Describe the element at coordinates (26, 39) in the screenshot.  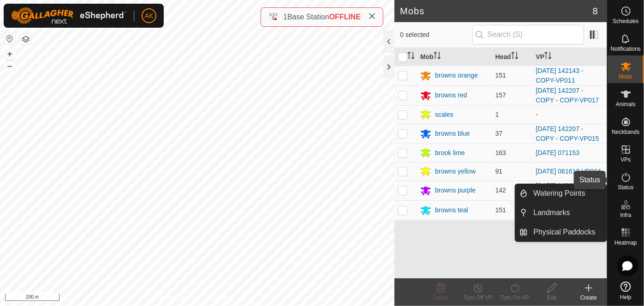
I see `button: Map Layers` at that location.